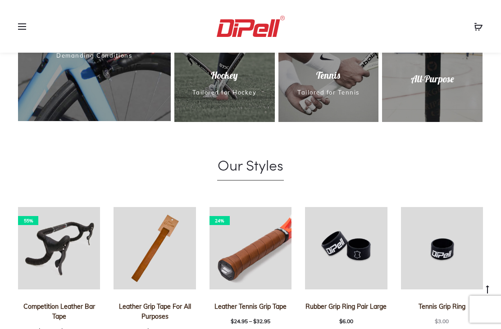 This screenshot has height=329, width=501. I want to click on a: All-Purpose, so click(432, 75).